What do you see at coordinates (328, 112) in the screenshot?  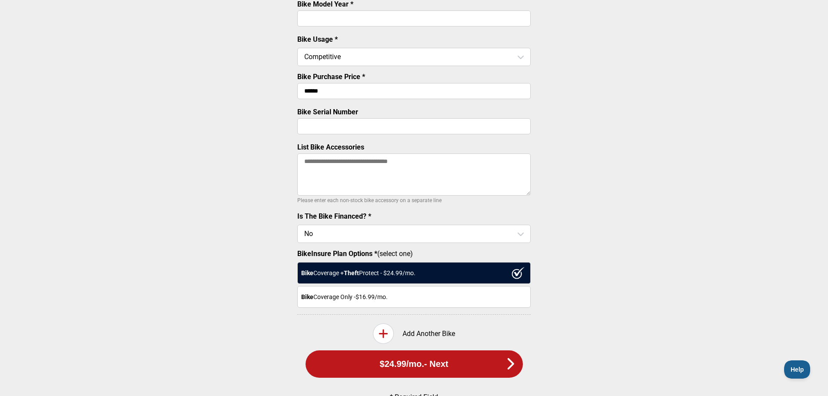 I see `label: Bike Serial Number` at bounding box center [328, 112].